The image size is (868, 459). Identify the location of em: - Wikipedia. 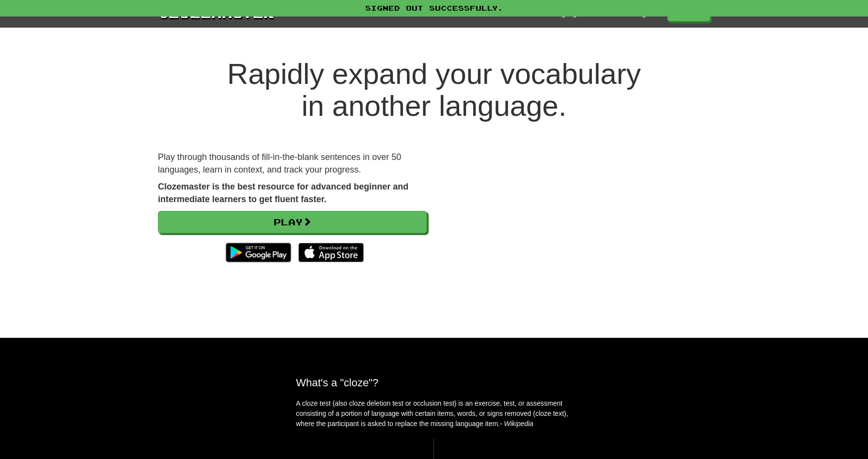
(517, 424).